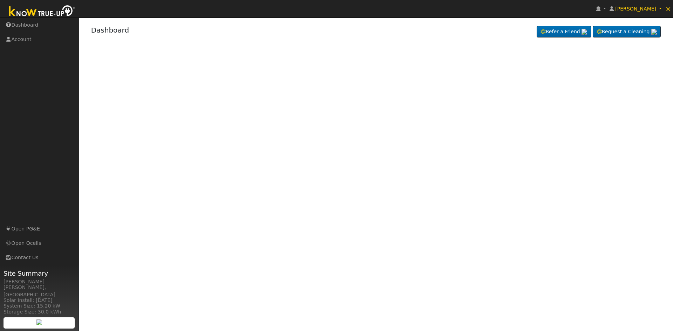 This screenshot has width=673, height=331. What do you see at coordinates (39, 312) in the screenshot?
I see `div: Storage Size: 30.0 kWh` at bounding box center [39, 312].